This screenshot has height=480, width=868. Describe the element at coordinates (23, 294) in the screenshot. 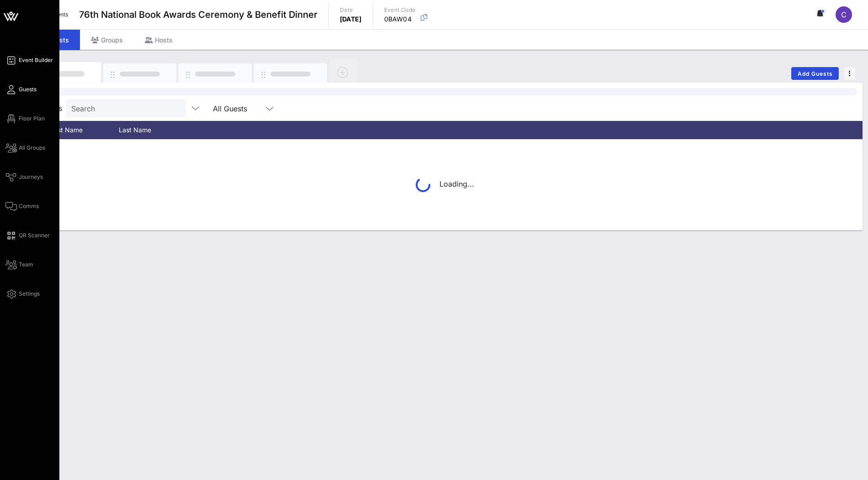

I see `a: Settings` at that location.